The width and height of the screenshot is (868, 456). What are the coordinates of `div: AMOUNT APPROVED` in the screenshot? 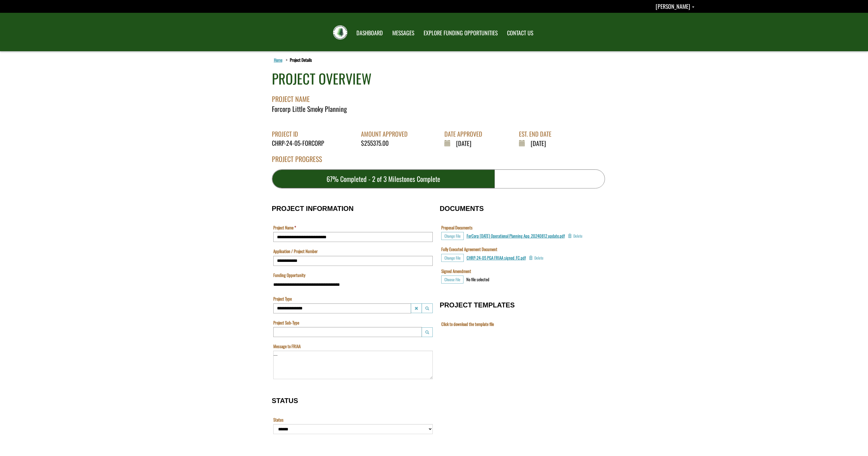 It's located at (386, 134).